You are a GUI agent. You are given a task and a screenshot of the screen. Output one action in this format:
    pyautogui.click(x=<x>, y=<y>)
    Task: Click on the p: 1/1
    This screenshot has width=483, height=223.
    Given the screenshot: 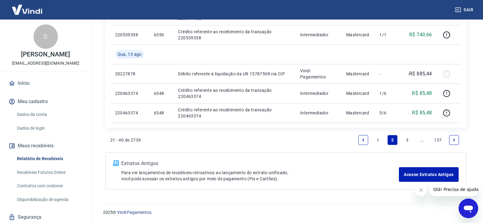 What is the action you would take?
    pyautogui.click(x=388, y=35)
    